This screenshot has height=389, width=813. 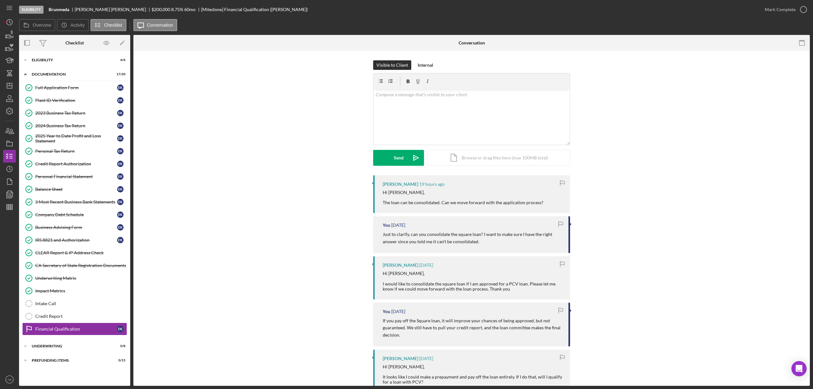 I want to click on a: 2024 Business Tax ReturnEK, so click(x=75, y=126).